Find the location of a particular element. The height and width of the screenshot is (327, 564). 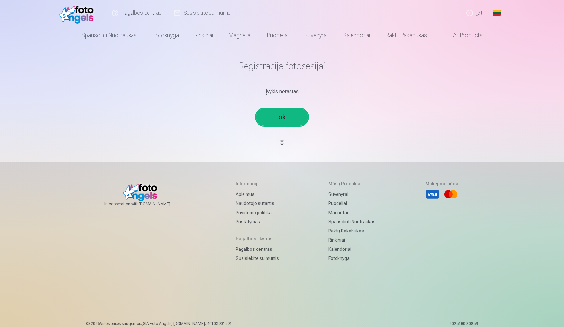

a: Apie mus is located at coordinates (257, 194).